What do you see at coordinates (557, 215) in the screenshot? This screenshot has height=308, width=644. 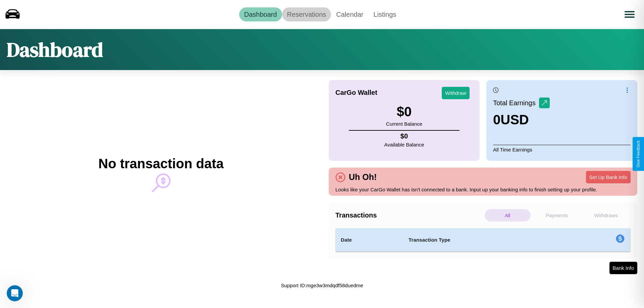 I see `p: Payments` at bounding box center [557, 215].